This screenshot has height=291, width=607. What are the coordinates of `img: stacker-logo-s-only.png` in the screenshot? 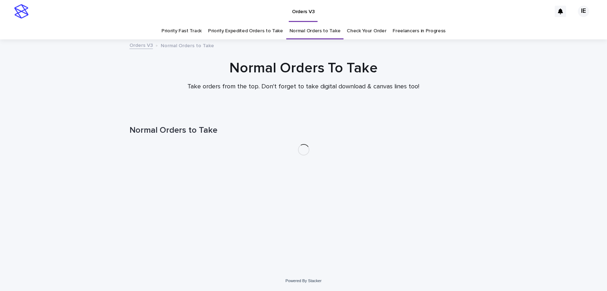 It's located at (21, 11).